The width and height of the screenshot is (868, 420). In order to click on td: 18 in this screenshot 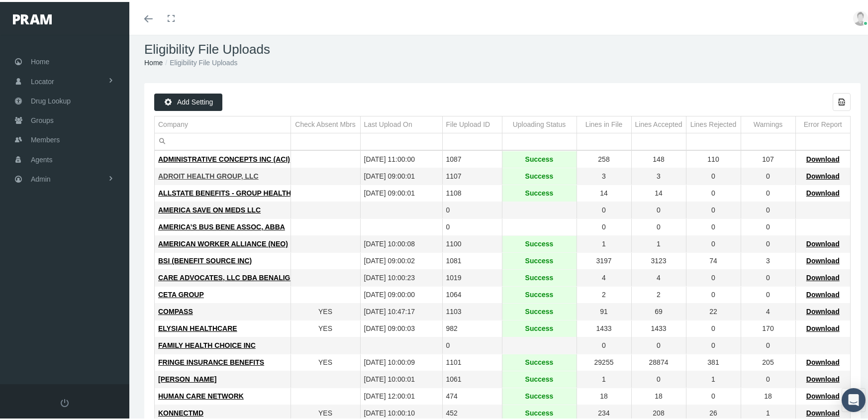, I will do `click(768, 395)`.